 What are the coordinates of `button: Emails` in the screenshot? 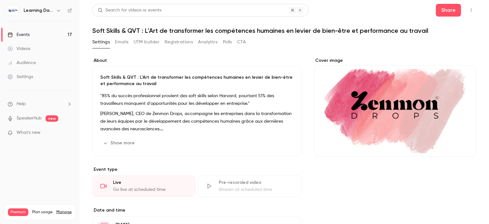 It's located at (122, 42).